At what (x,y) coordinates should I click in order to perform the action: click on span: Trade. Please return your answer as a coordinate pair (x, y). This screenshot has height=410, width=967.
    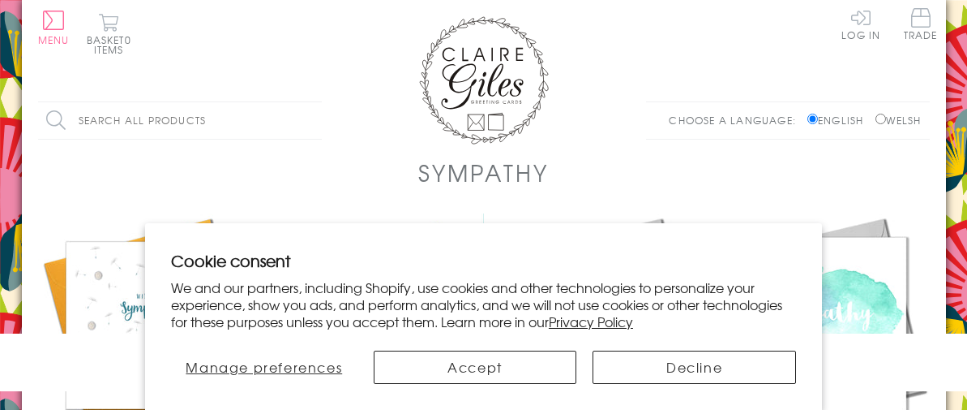
    Looking at the image, I should click on (921, 24).